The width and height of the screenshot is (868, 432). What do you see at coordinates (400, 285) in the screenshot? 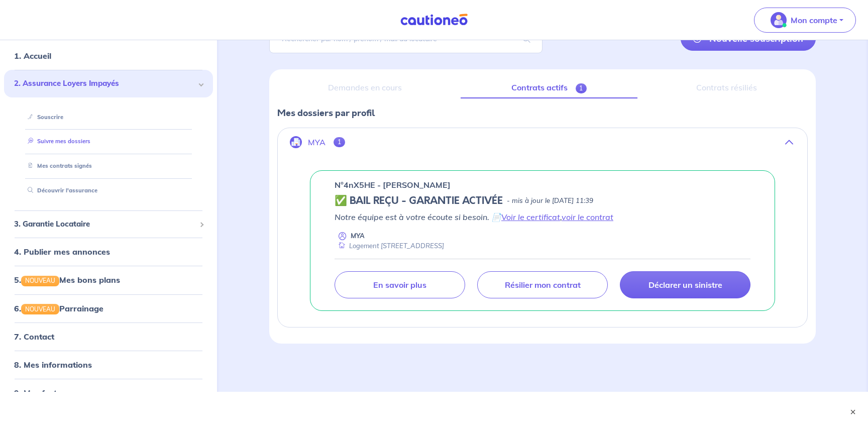
I see `a: En savoir plus` at bounding box center [400, 285].